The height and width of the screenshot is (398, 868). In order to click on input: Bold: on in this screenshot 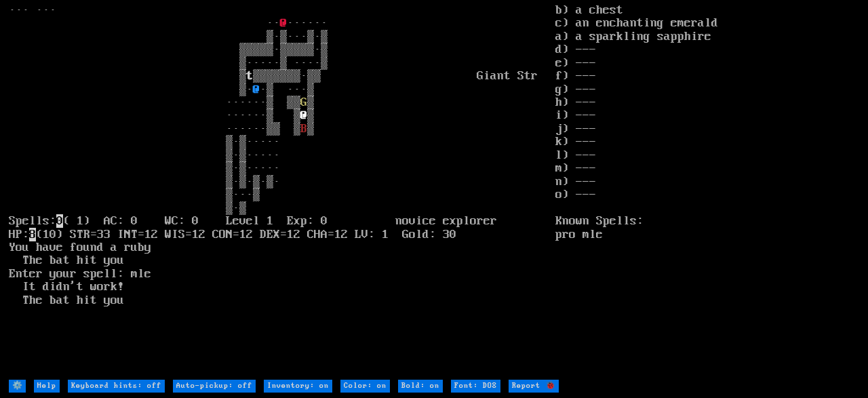, I will do `click(421, 386)`.